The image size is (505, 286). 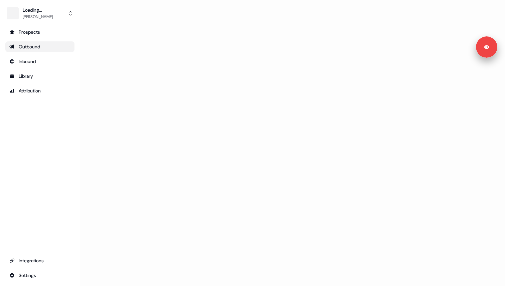 I want to click on div: Attribution, so click(x=40, y=91).